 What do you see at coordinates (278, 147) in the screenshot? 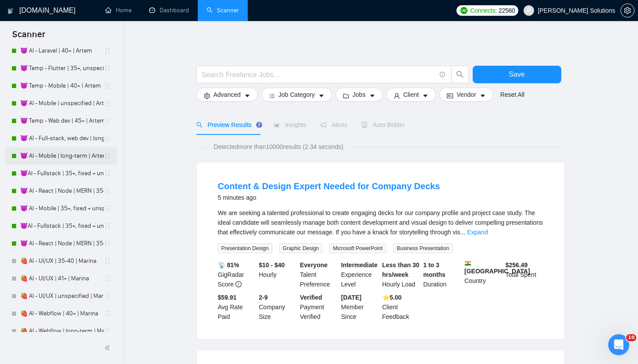
I see `span: Detected more than 10000 results (2.34 seconds)` at bounding box center [278, 147].